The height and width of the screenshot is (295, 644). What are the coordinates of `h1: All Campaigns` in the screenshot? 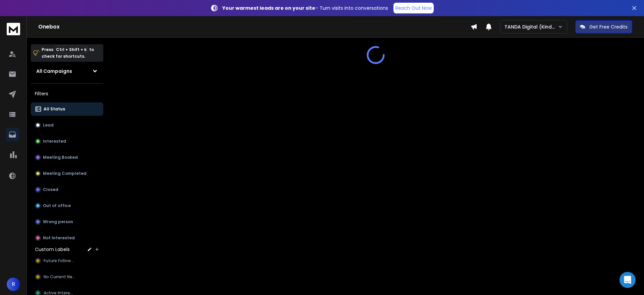 It's located at (54, 71).